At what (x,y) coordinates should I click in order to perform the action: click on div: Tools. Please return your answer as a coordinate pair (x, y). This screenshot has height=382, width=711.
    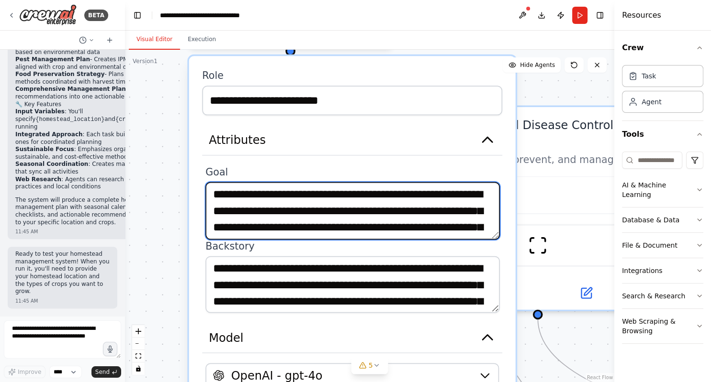
    Looking at the image, I should click on (662, 250).